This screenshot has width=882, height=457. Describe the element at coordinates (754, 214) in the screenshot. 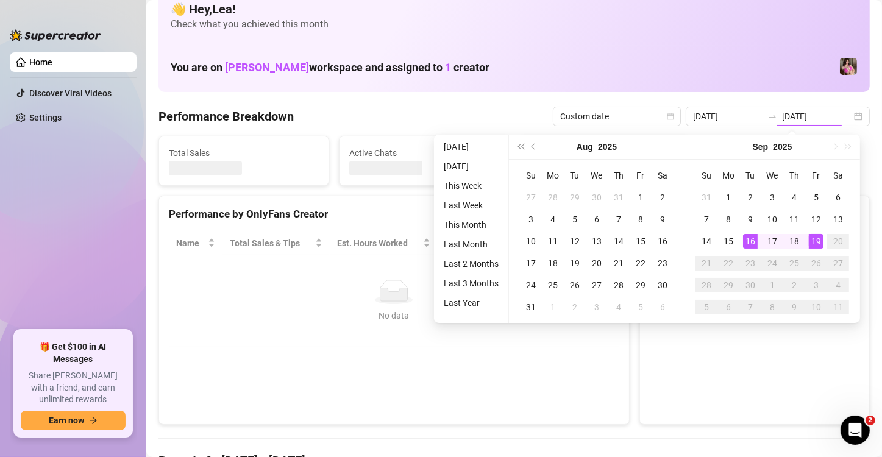

I see `div: Sales by OnlyFans Creator` at that location.